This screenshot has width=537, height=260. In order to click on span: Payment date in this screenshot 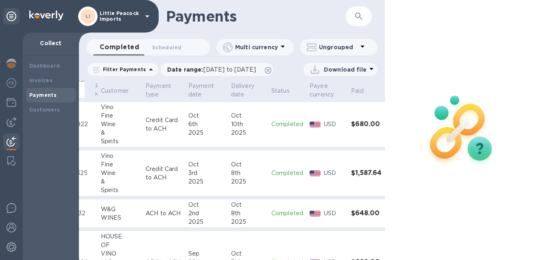, I will do `click(206, 90)`.